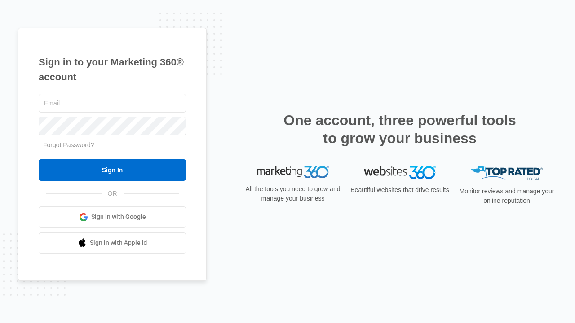 The width and height of the screenshot is (575, 323). I want to click on img: Top Rated Local, so click(506, 173).